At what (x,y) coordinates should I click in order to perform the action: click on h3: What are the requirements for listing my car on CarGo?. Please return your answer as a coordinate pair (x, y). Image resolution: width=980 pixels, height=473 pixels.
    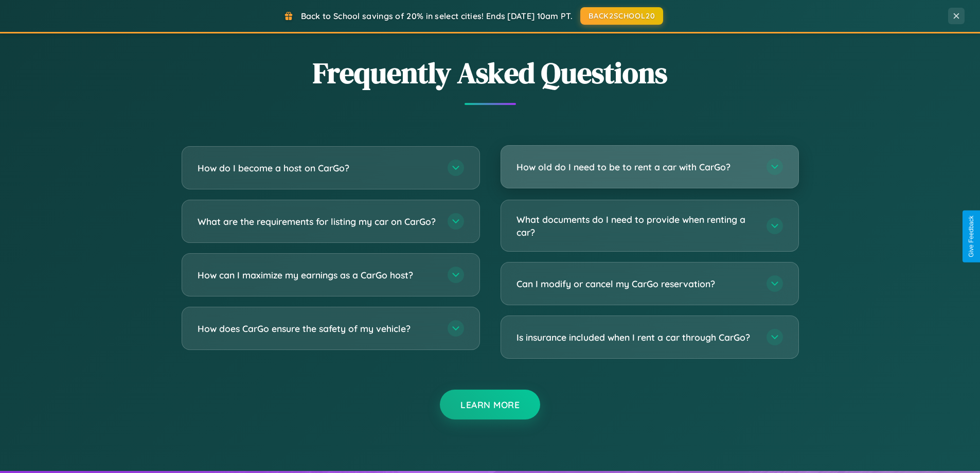
    Looking at the image, I should click on (317, 221).